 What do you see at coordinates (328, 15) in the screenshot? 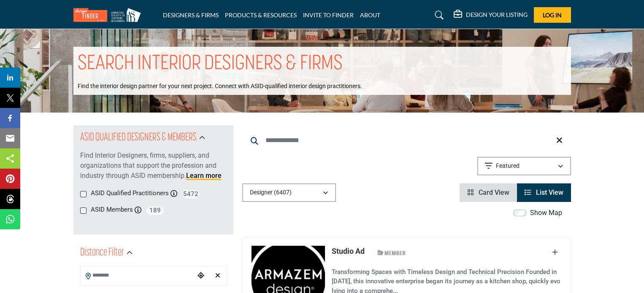
I see `a: INVITE TO FINDER` at bounding box center [328, 15].